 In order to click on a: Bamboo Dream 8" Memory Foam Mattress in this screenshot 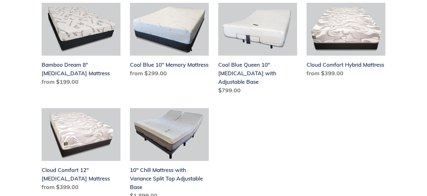, I will do `click(81, 45)`.